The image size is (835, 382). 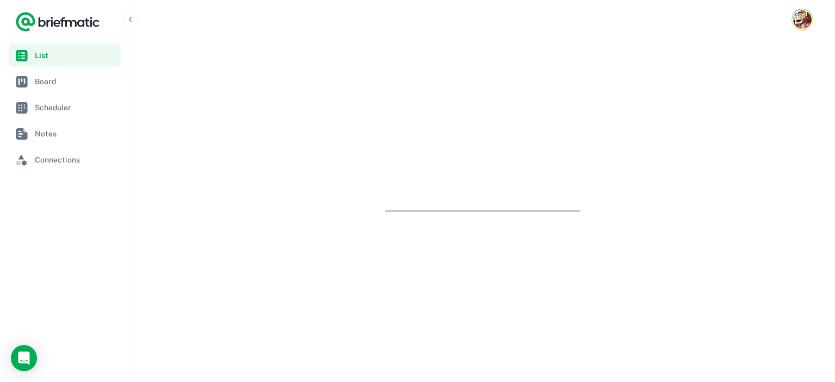 What do you see at coordinates (65, 108) in the screenshot?
I see `a: Scheduler` at bounding box center [65, 108].